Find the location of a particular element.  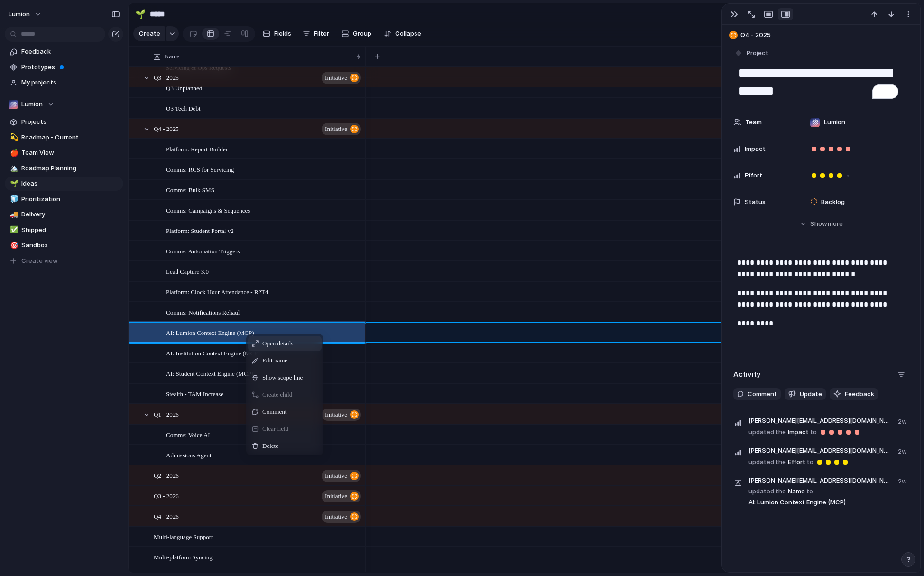

span: Prototypes is located at coordinates (71, 67).